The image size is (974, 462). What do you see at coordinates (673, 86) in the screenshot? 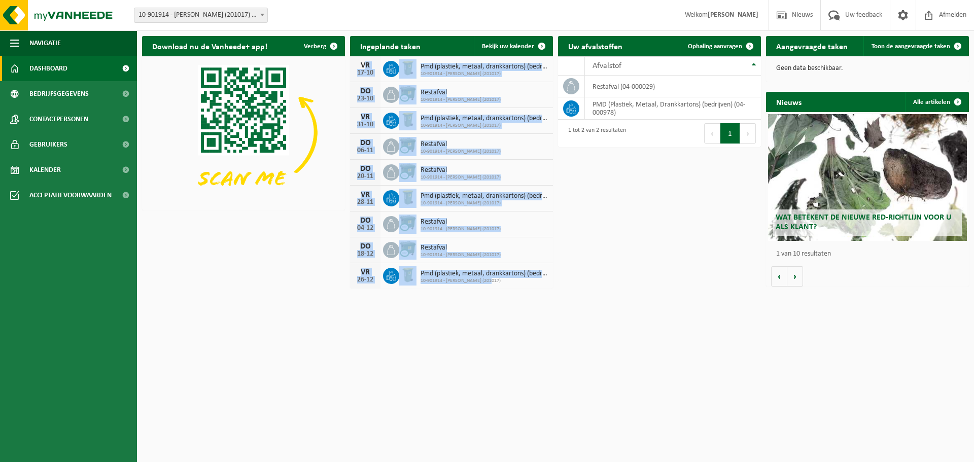
I see `td: restafval (04-000029)` at bounding box center [673, 86].